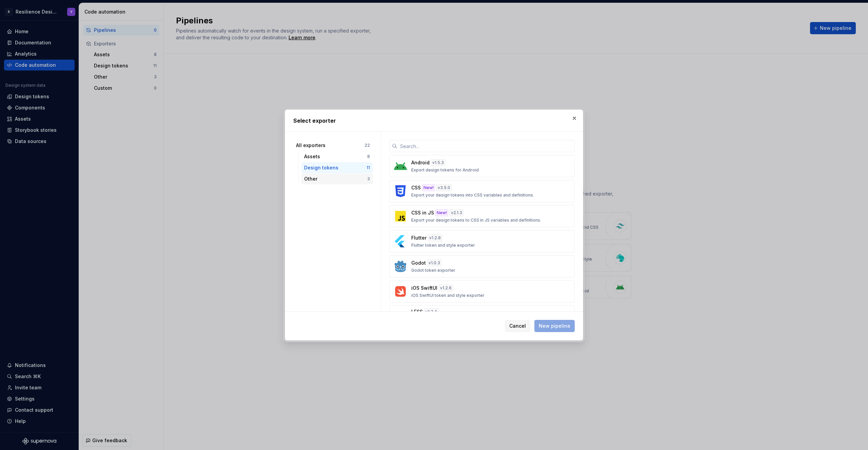 The image size is (868, 450). Describe the element at coordinates (472, 195) in the screenshot. I see `p: Export your design tokens into CSS variables and definitions.` at that location.